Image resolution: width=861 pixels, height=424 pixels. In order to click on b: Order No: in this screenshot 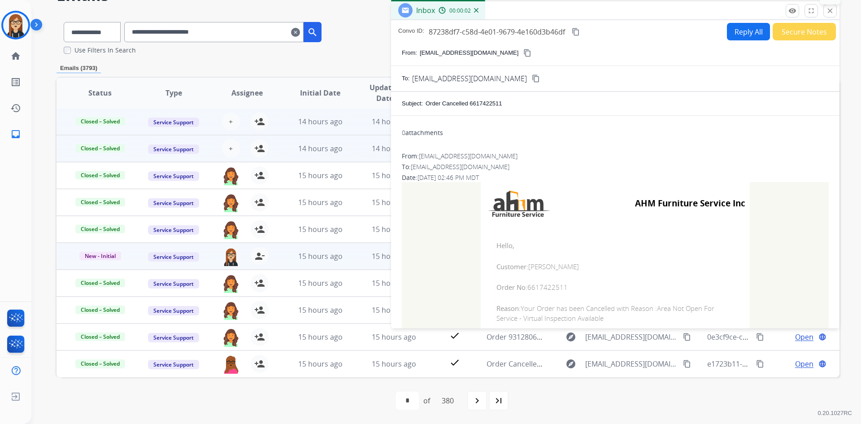, I will do `click(512, 287)`.